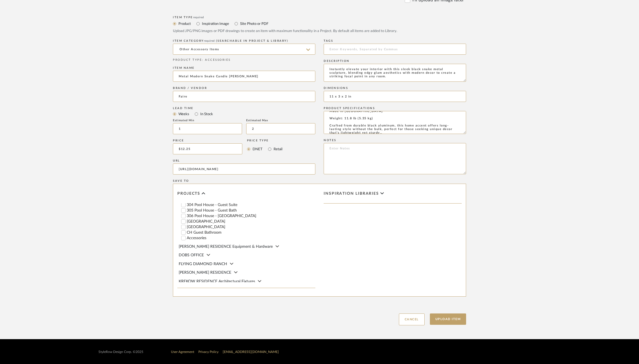 This screenshot has width=639, height=364. I want to click on span: Projects, so click(189, 194).